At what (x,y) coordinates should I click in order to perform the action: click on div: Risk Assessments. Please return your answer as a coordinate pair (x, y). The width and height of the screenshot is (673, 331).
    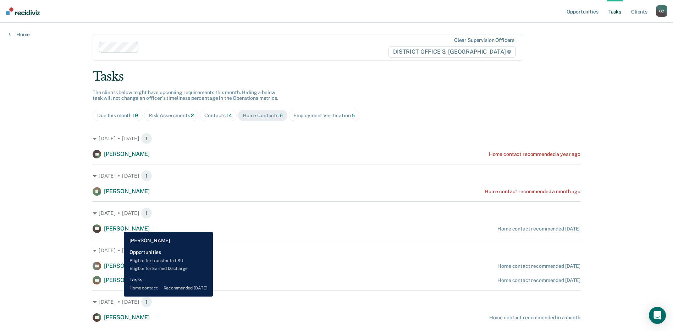
    Looking at the image, I should click on (171, 115).